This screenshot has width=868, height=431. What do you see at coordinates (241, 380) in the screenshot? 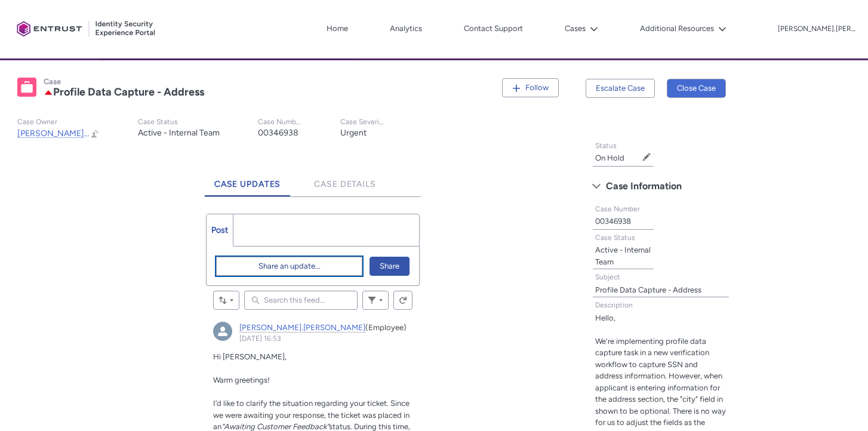
I see `span: Warm greetings!` at bounding box center [241, 380].